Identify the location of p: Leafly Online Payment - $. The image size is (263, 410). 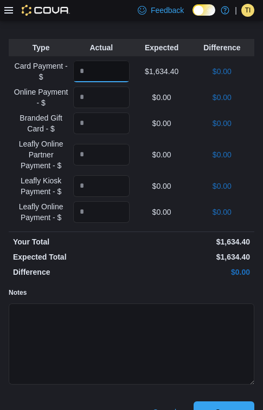
(41, 212).